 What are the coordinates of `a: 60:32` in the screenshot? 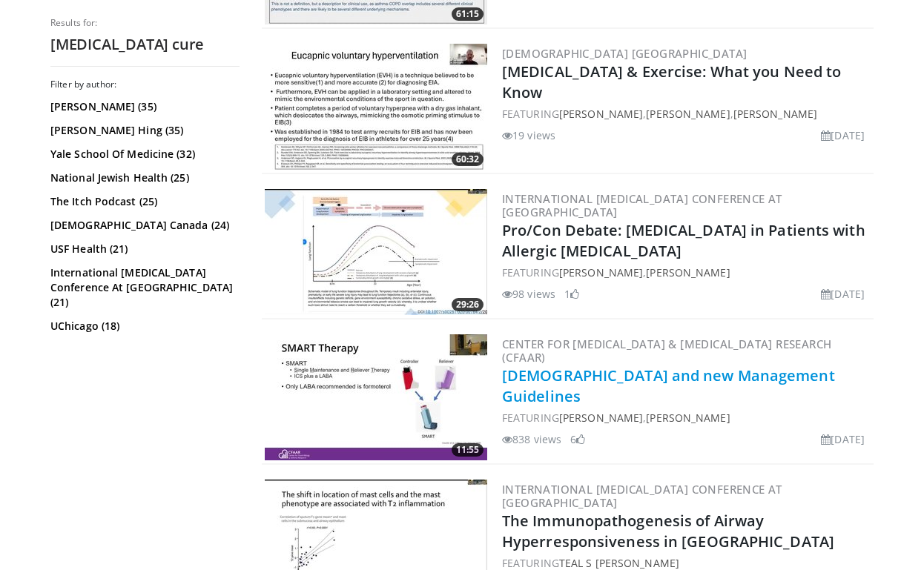 It's located at (376, 107).